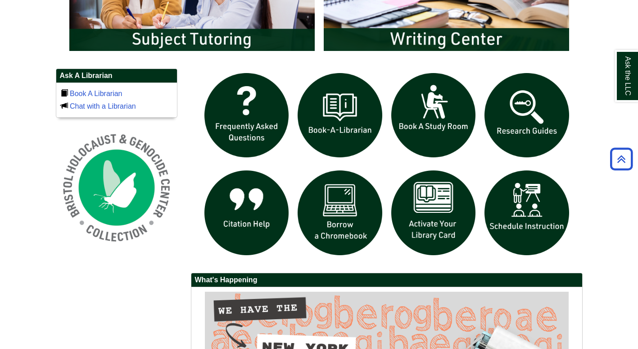 The width and height of the screenshot is (638, 349). I want to click on a: Chat with a Librarian, so click(103, 106).